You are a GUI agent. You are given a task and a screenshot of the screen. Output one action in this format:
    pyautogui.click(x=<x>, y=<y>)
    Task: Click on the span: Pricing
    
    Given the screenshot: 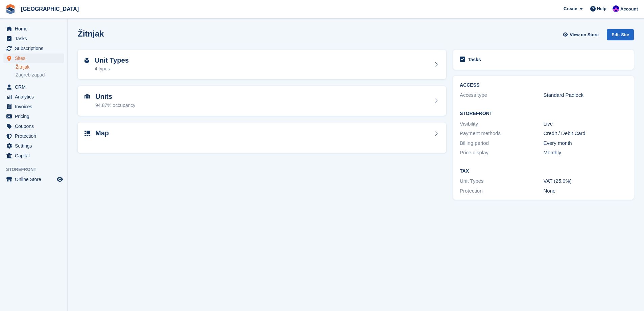 What is the action you would take?
    pyautogui.click(x=35, y=116)
    